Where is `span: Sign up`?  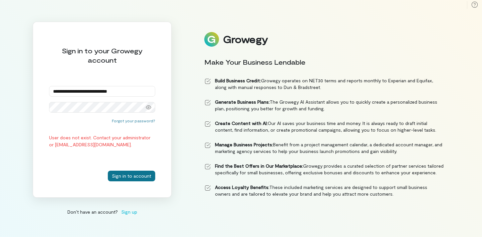
span: Sign up is located at coordinates (129, 212).